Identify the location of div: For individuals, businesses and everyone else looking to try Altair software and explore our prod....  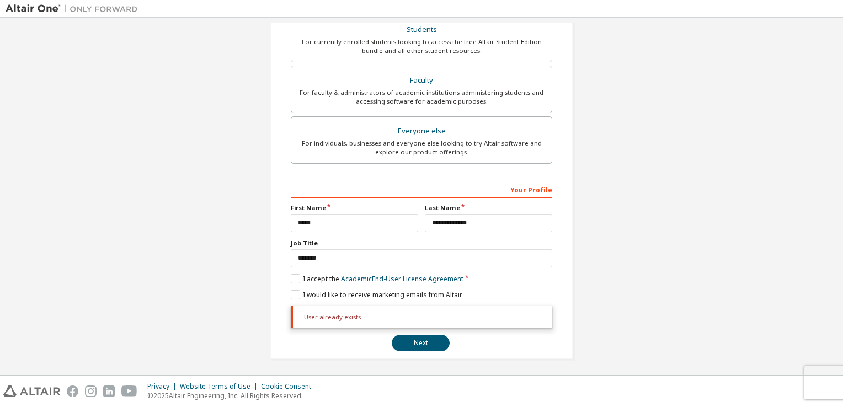
(422, 148).